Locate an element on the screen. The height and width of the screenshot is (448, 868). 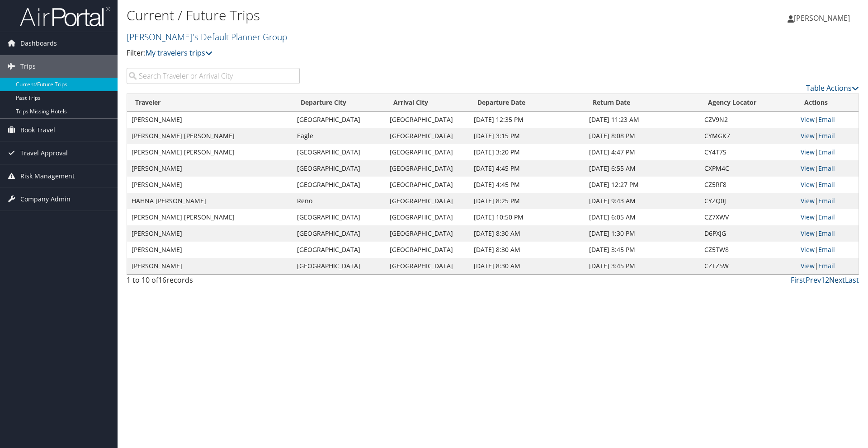
th: Arrival City: activate to sort column ascending is located at coordinates (427, 102).